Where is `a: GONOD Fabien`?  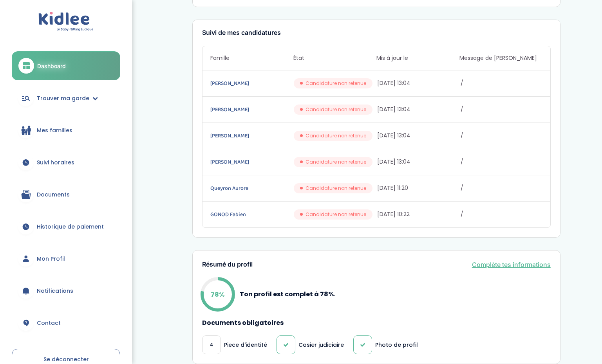
a: GONOD Fabien is located at coordinates (251, 215).